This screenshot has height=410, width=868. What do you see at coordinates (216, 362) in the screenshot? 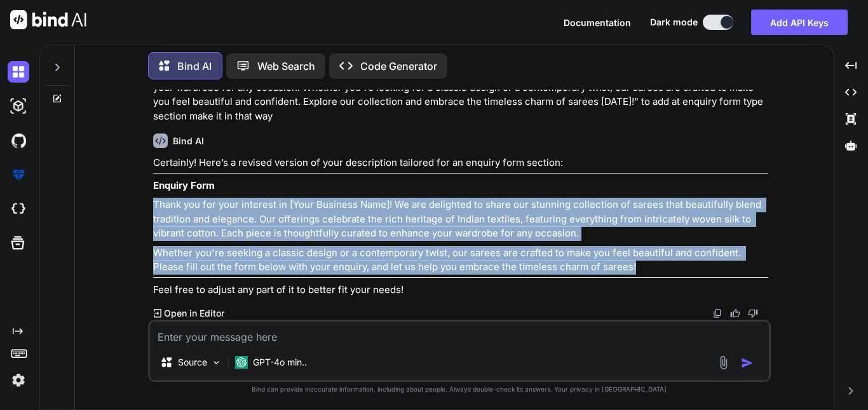
I see `img: Pick Models` at bounding box center [216, 362].